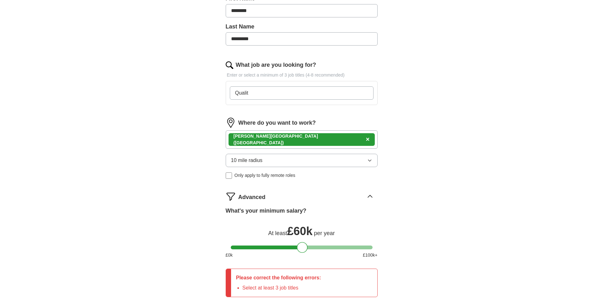 The image size is (603, 299). What do you see at coordinates (229, 255) in the screenshot?
I see `span: £ 0 k` at bounding box center [229, 255].